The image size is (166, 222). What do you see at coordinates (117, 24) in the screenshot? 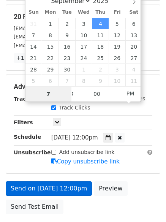
I see `span: September 5, 2025` at bounding box center [117, 24].